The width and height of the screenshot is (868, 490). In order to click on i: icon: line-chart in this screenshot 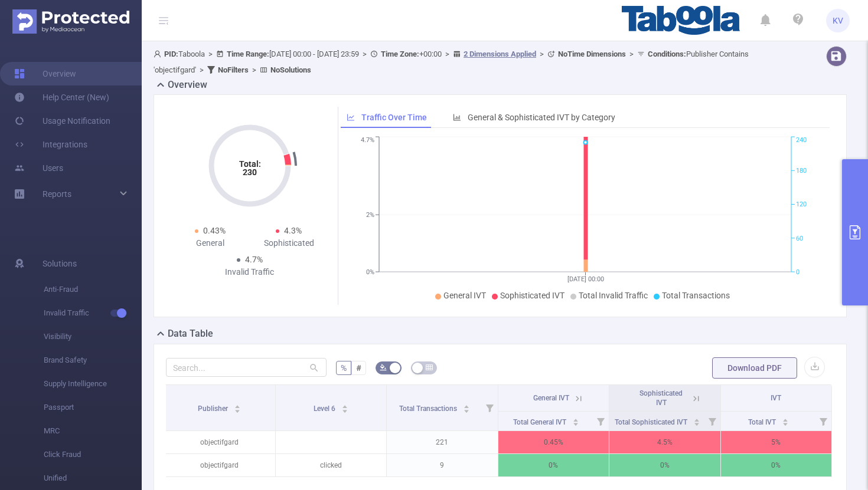, I will do `click(351, 117)`.